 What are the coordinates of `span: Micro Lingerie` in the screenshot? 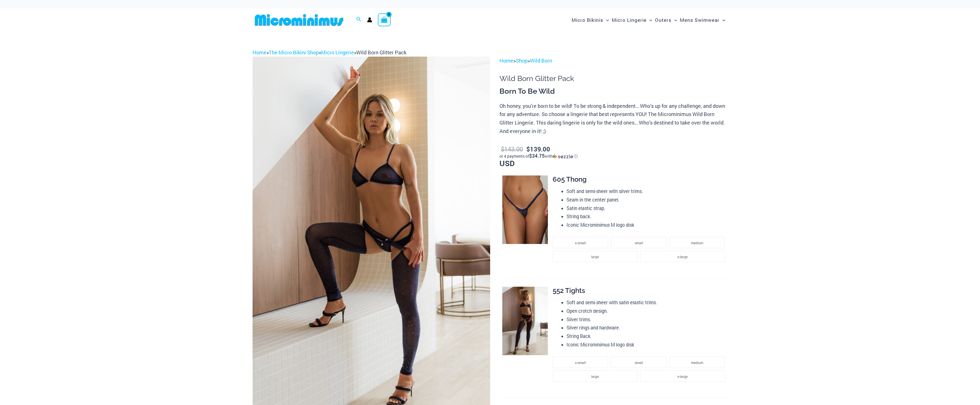 It's located at (629, 20).